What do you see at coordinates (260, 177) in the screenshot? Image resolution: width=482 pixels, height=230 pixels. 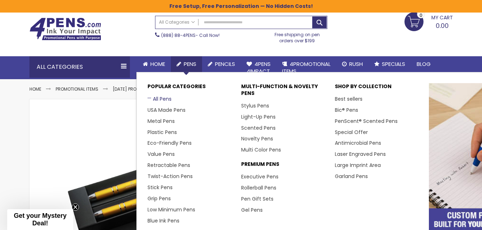 I see `a: Executive Pens` at bounding box center [260, 177].